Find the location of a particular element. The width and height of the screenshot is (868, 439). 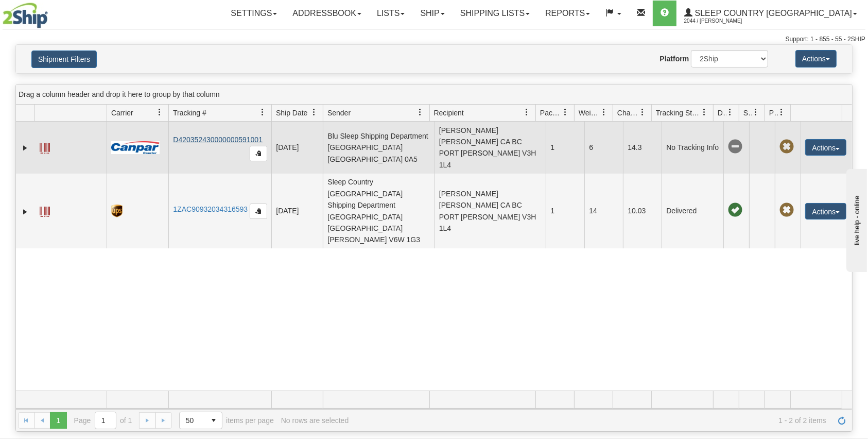

td: 10.03 is located at coordinates (642, 211).